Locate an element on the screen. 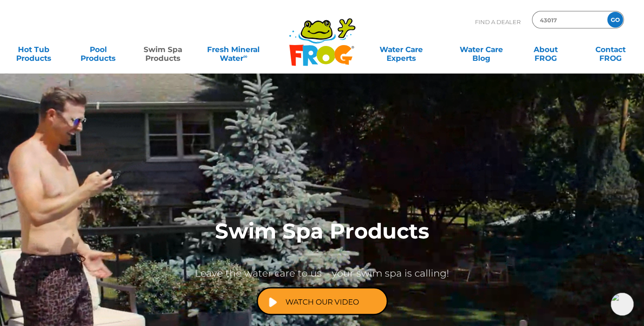 This screenshot has width=644, height=326. a: Watch Our Video is located at coordinates (322, 301).